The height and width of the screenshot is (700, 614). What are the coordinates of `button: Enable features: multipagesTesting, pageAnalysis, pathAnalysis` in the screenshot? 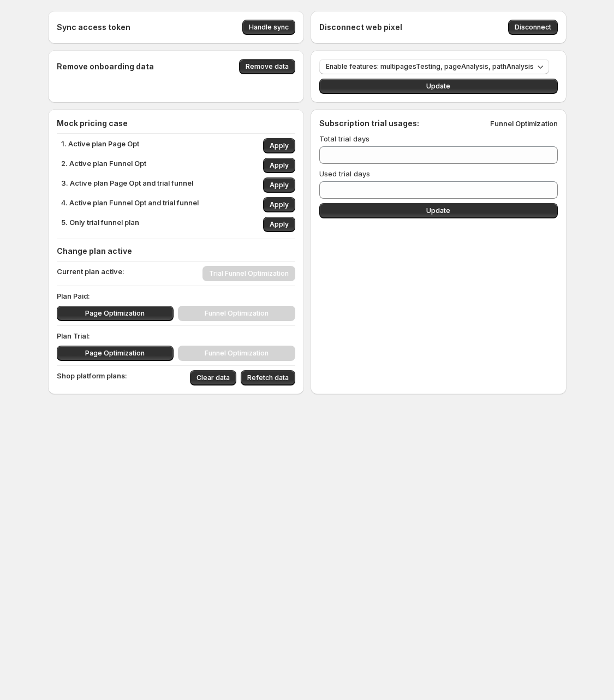 It's located at (434, 66).